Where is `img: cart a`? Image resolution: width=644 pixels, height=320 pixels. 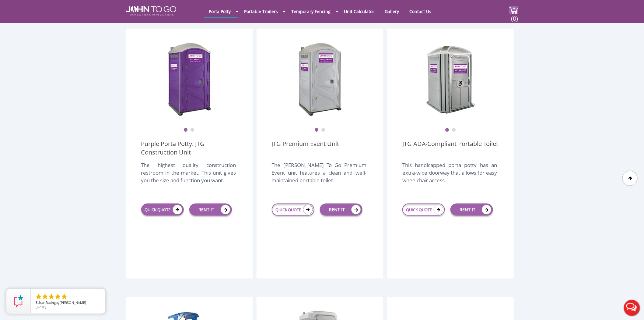 img: cart a is located at coordinates (514, 10).